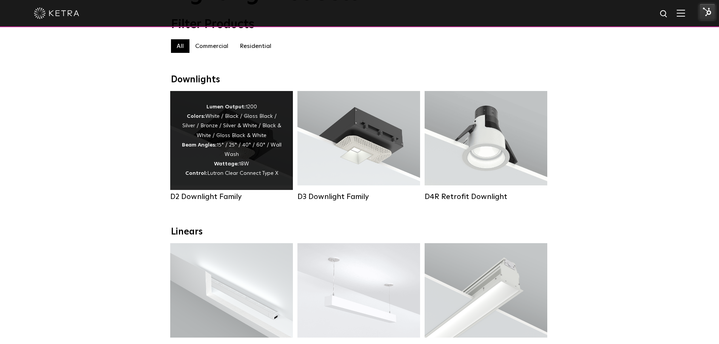 This screenshot has width=719, height=344. I want to click on label: Commercial, so click(212, 46).